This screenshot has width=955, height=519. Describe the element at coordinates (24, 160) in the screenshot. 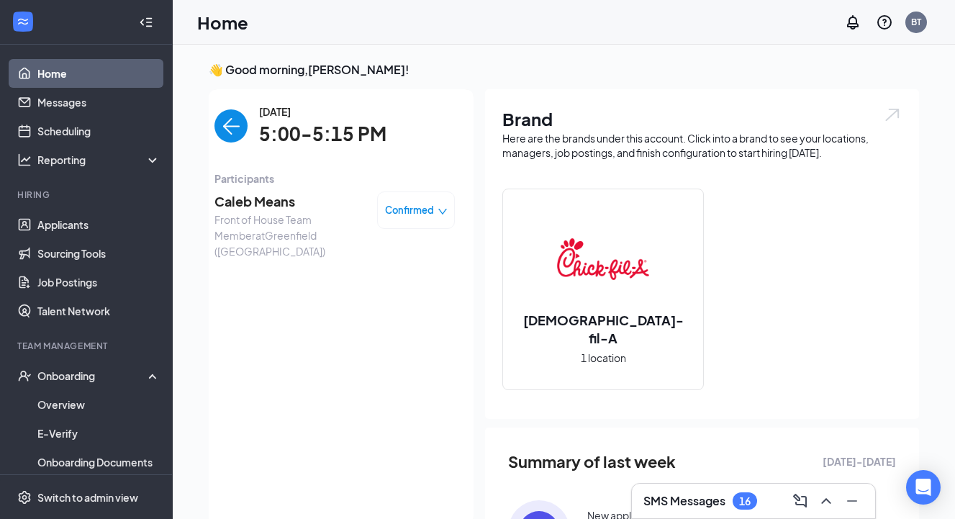

I see `svg: Analysis` at that location.